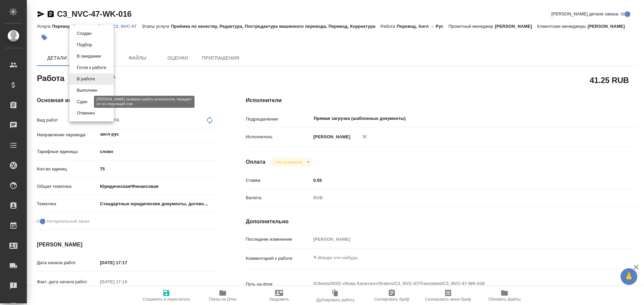 This screenshot has width=644, height=305. Describe the element at coordinates (86, 79) in the screenshot. I see `button: В работе` at that location.